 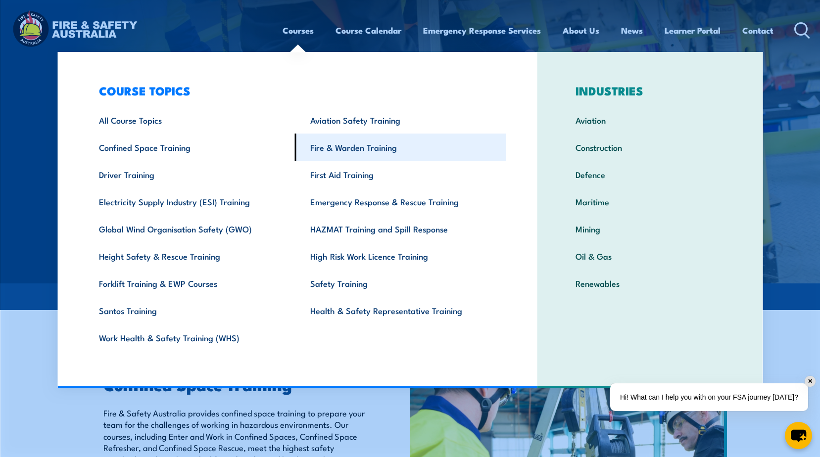 I want to click on a: Height Safety & Rescue Training, so click(x=189, y=256).